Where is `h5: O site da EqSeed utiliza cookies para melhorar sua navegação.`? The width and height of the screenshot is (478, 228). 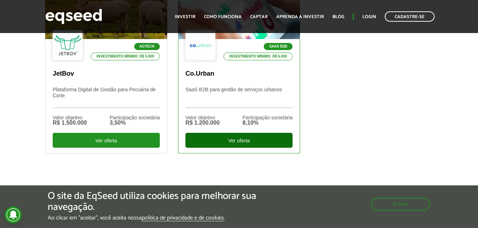
h5: O site da EqSeed utiliza cookies para melhorar sua navegação. is located at coordinates (162, 202).